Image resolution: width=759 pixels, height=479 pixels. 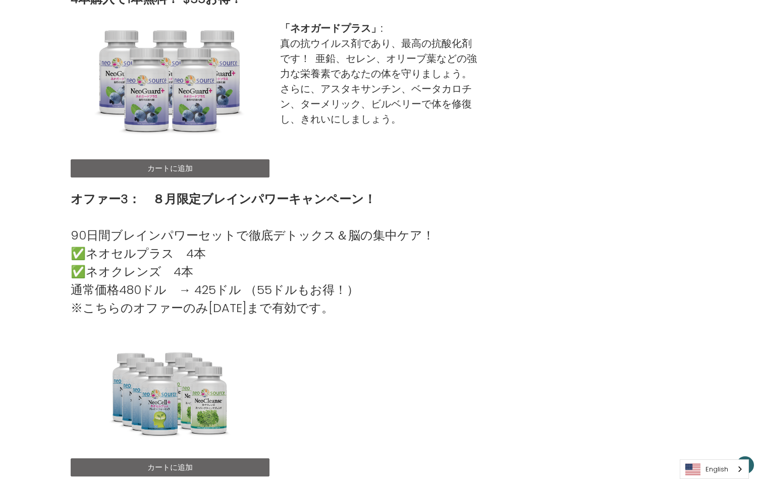 I want to click on strong: オファー3： ８月限定ブレインパワーキャンペーン！, so click(x=223, y=199).